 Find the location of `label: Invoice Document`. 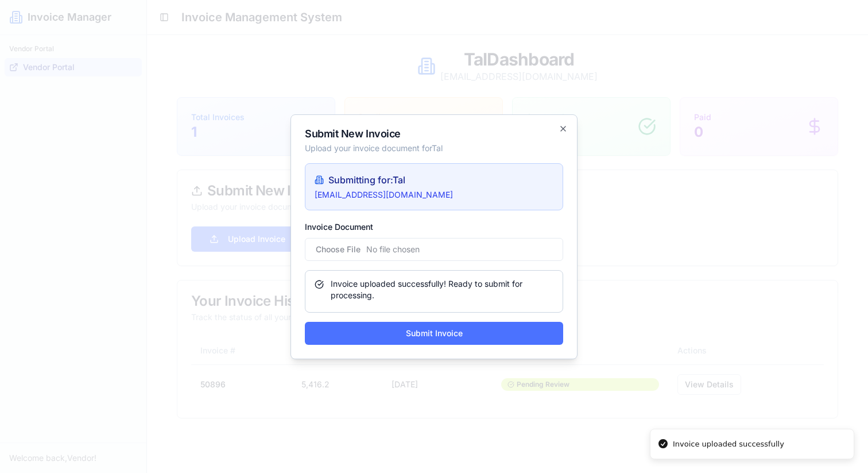

label: Invoice Document is located at coordinates (339, 226).